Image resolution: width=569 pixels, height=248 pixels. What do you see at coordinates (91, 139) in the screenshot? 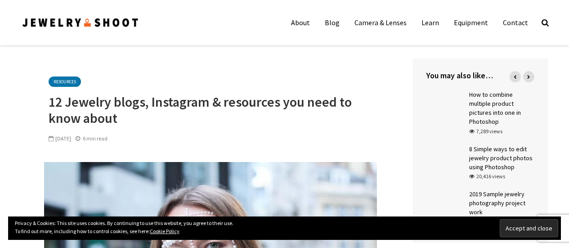
I see `div: 6 min read` at bounding box center [91, 139].